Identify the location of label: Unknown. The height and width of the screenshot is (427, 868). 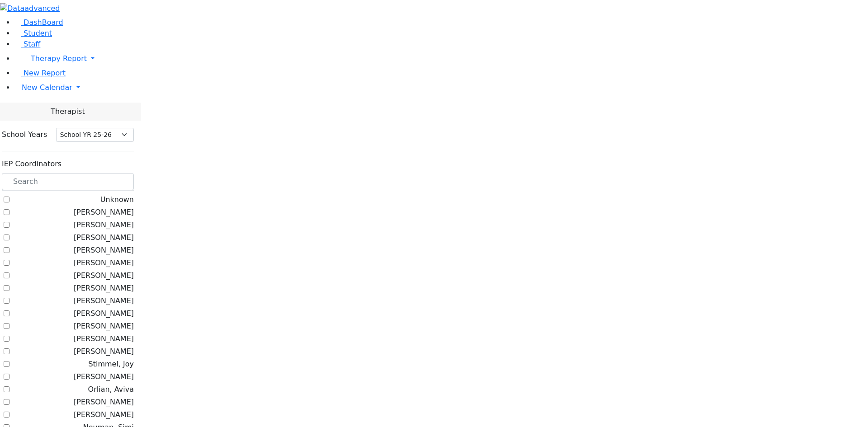
(117, 200).